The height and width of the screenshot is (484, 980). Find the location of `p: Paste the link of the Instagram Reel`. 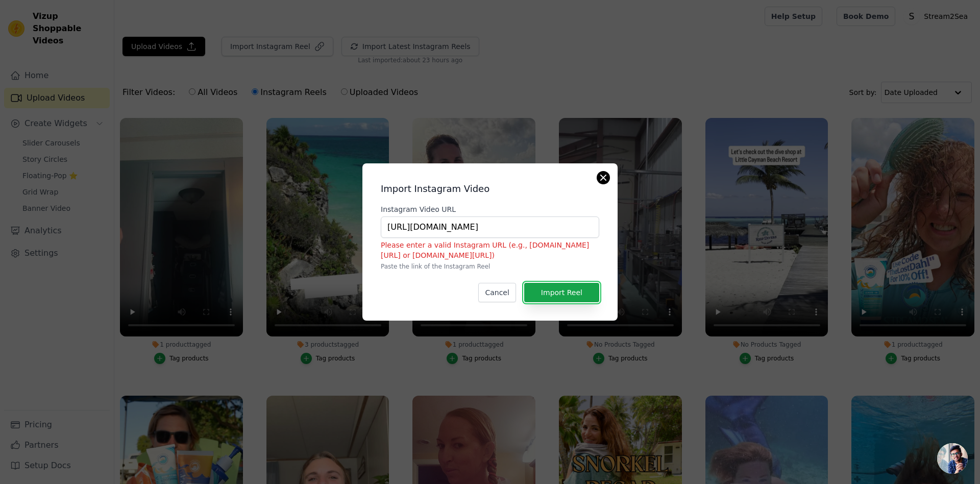

p: Paste the link of the Instagram Reel is located at coordinates (490, 267).